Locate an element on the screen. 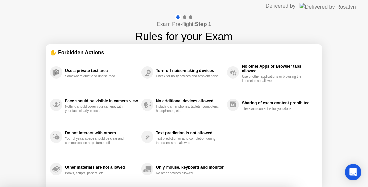  div: Do not interact with others is located at coordinates (101, 133).